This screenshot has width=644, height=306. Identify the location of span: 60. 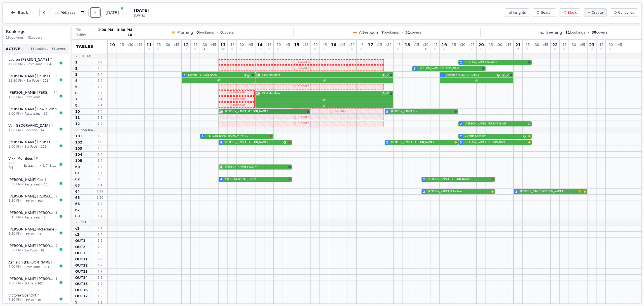
(46, 113).